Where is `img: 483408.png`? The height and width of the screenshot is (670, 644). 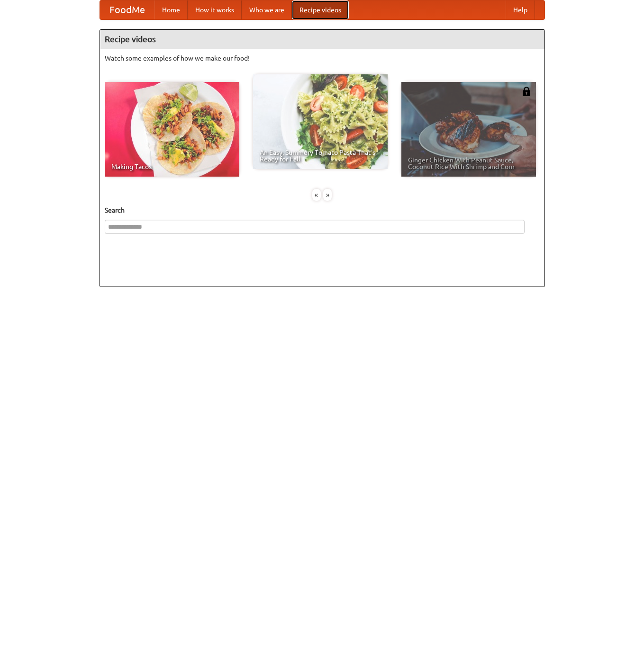 img: 483408.png is located at coordinates (526, 91).